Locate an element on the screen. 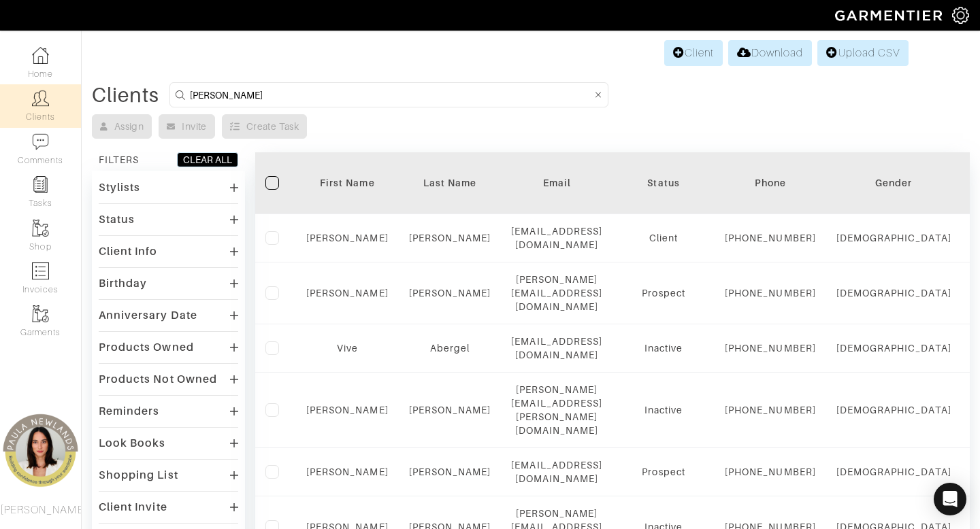 The width and height of the screenshot is (980, 529). img: garmentier-logo-header-white-b43fb05a5012e4ada735d5af1a66efaba907eab6374d6393d1fbf88cb4ef424d.png is located at coordinates (890, 15).